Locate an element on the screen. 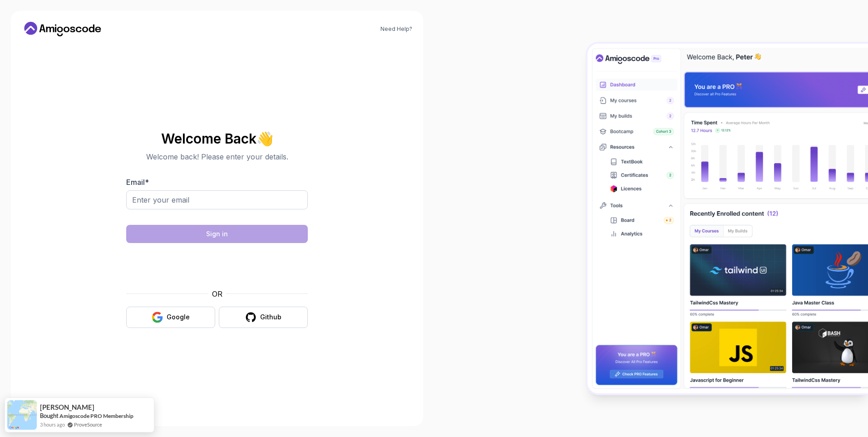 The width and height of the screenshot is (868, 437). h2: Welcome Back is located at coordinates (217, 138).